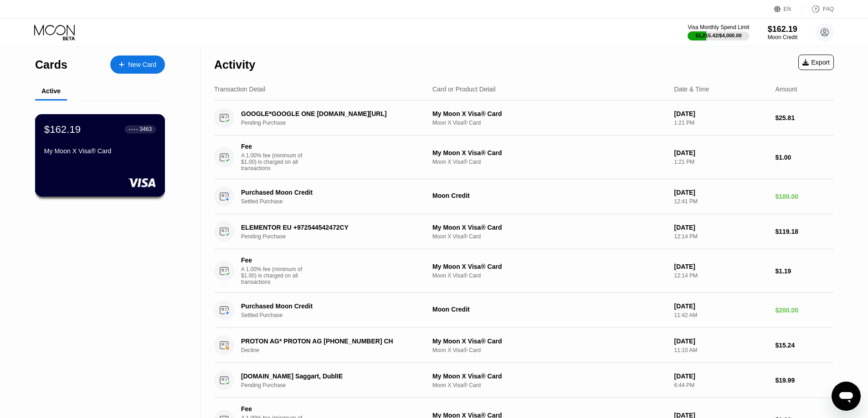  I want to click on div: Transaction Detail, so click(240, 90).